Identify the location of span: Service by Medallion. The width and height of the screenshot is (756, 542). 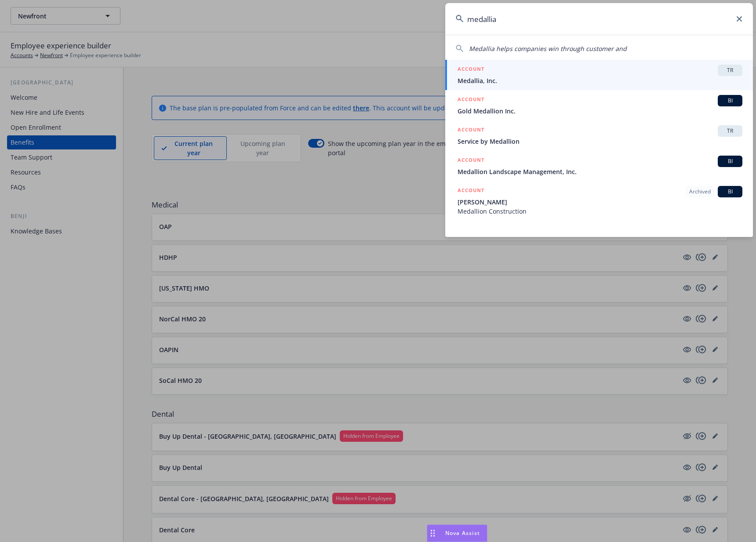
(600, 141).